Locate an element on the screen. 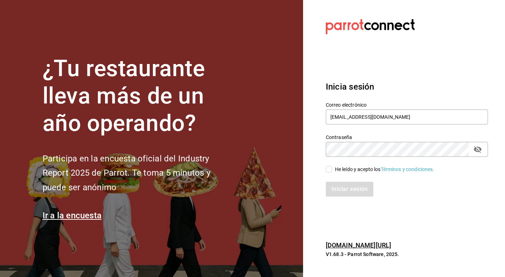 The image size is (505, 277). button: passwordField is located at coordinates (478, 149).